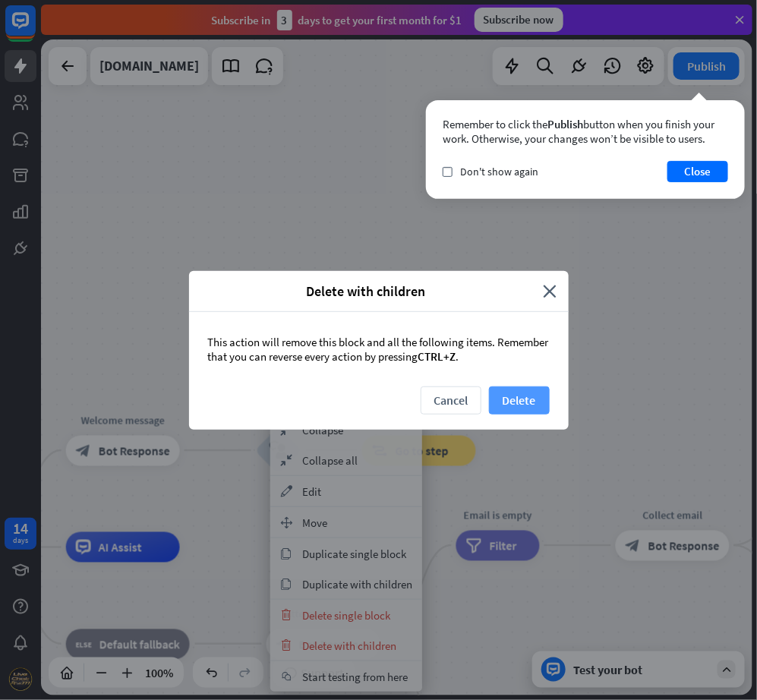  Describe the element at coordinates (499, 172) in the screenshot. I see `span: Don't show again` at that location.